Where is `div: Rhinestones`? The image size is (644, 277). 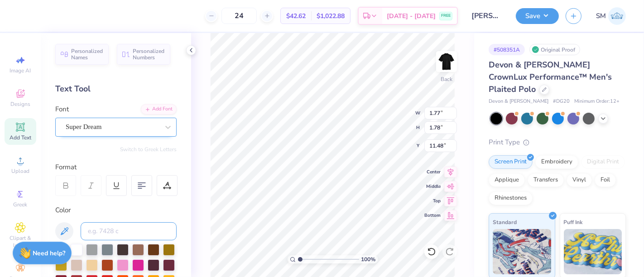 div: Rhinestones is located at coordinates (510, 199).